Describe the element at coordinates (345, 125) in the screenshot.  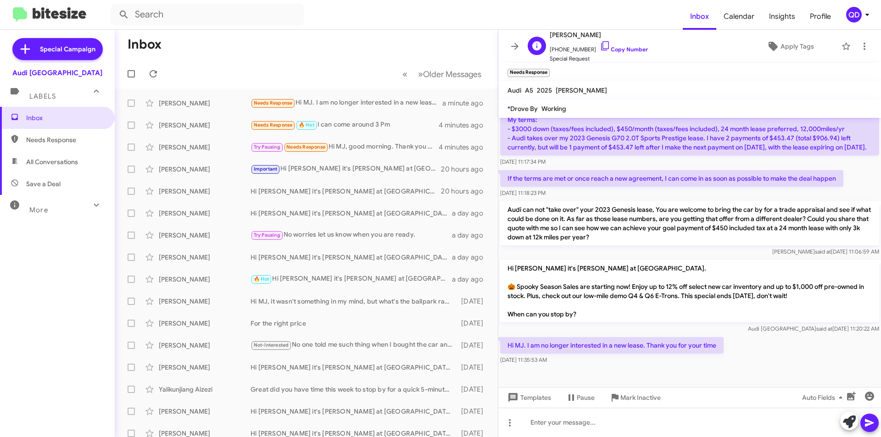
I see `div: I can come around 3 Pm` at that location.